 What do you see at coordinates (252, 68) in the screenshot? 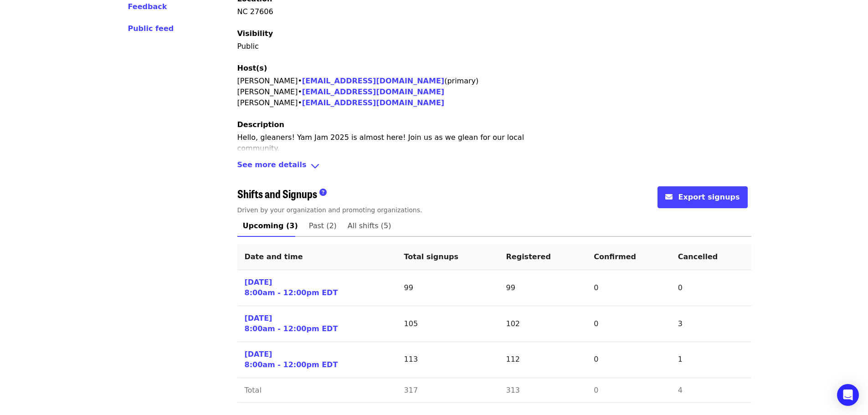
I see `span: Host(s)` at bounding box center [252, 68].